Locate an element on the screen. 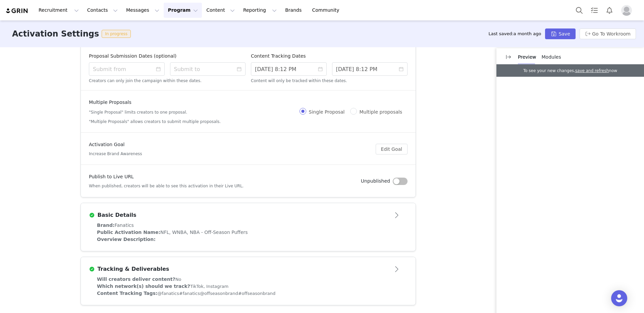 The width and height of the screenshot is (644, 313). button: Save is located at coordinates (560, 34).